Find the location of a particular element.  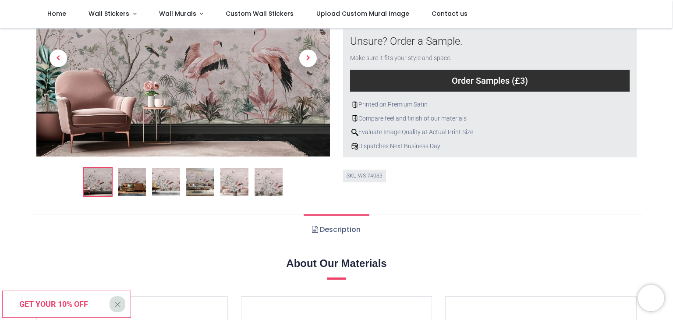

div: Unsure? Order a Sample. is located at coordinates (490, 42).